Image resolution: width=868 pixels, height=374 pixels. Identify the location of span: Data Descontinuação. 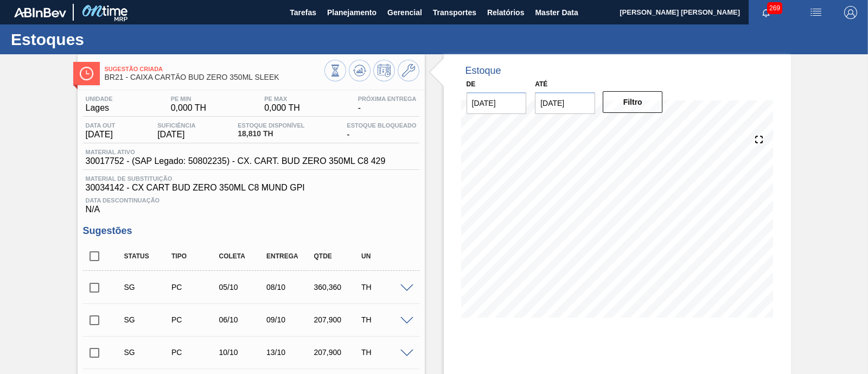
(251, 200).